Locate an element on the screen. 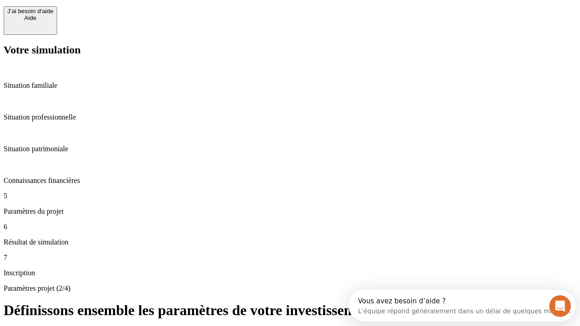 This screenshot has height=326, width=580. p: Paramètres projet (2/4) is located at coordinates (290, 289).